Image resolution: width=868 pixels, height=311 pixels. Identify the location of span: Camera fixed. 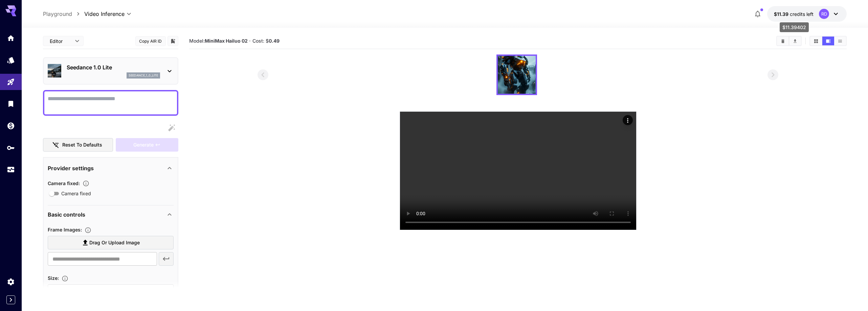
(77, 193).